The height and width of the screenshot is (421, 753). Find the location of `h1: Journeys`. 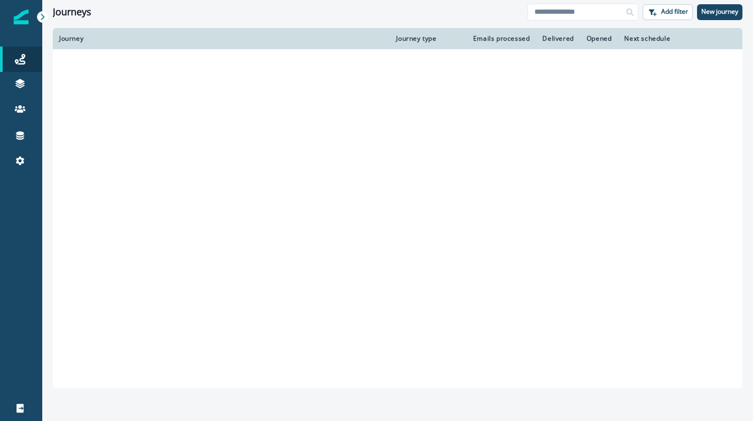

h1: Journeys is located at coordinates (72, 12).